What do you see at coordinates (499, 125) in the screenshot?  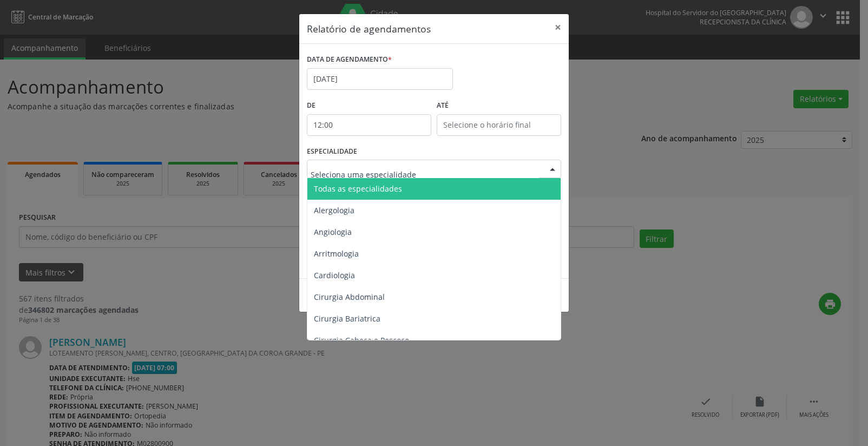 I see `input: Selecione o horário final` at bounding box center [499, 125].